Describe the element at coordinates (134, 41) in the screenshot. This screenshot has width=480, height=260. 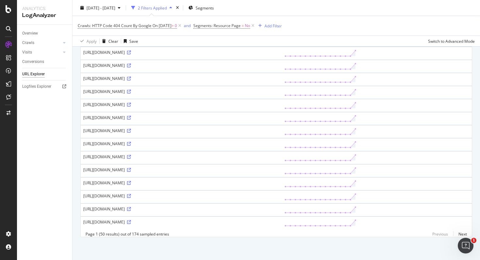
I see `div: Save` at that location.